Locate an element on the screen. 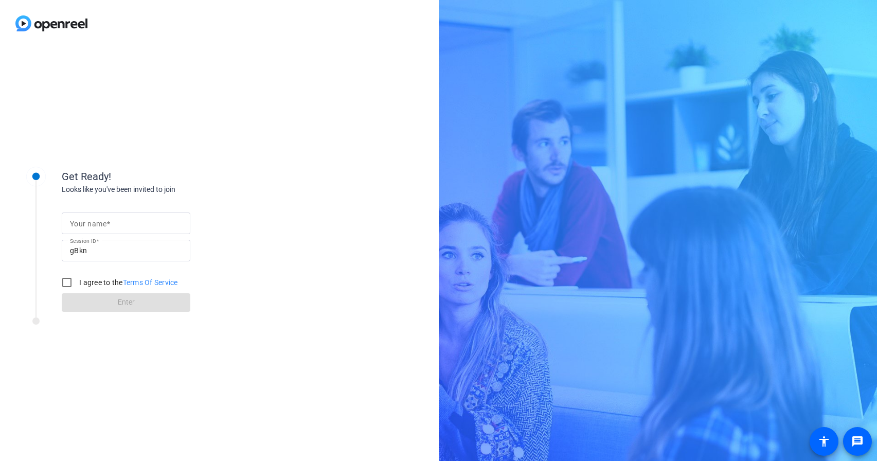  mat-label: Your name is located at coordinates (88, 224).